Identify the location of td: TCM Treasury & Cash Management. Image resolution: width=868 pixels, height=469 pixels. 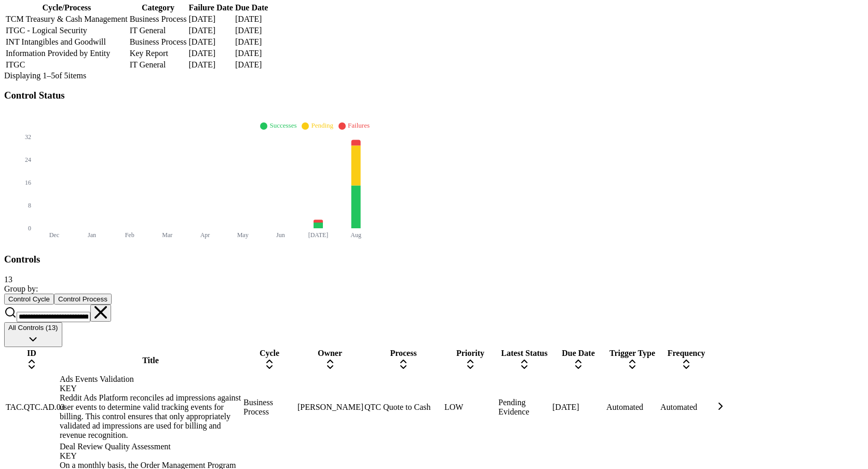
(67, 19).